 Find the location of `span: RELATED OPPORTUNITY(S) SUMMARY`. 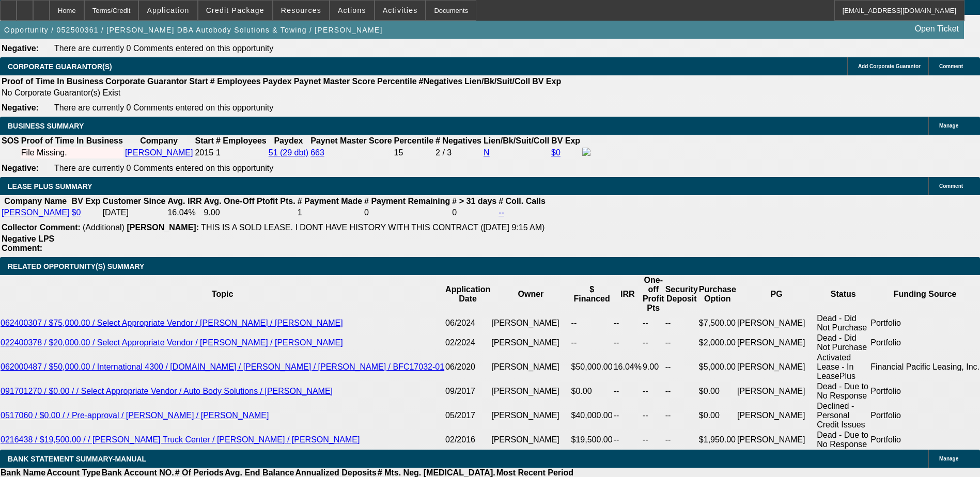

span: RELATED OPPORTUNITY(S) SUMMARY is located at coordinates (76, 266).